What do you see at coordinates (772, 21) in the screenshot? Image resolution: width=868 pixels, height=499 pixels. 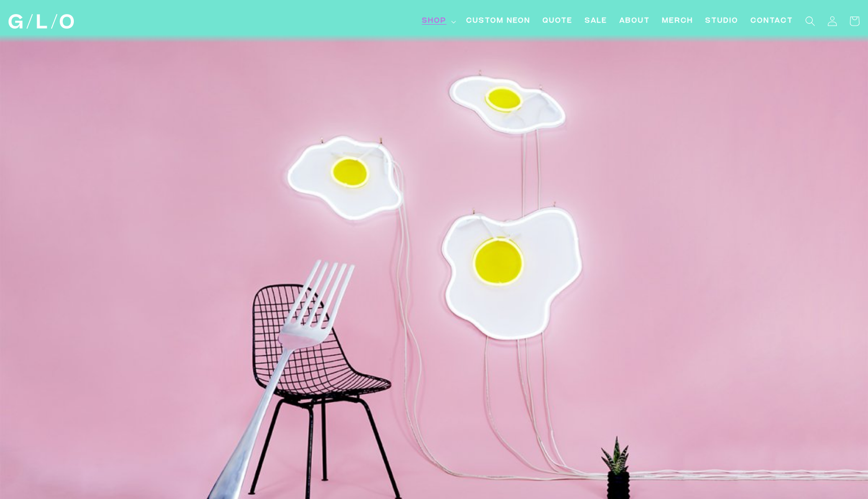 I see `a: Contact` at bounding box center [772, 21].